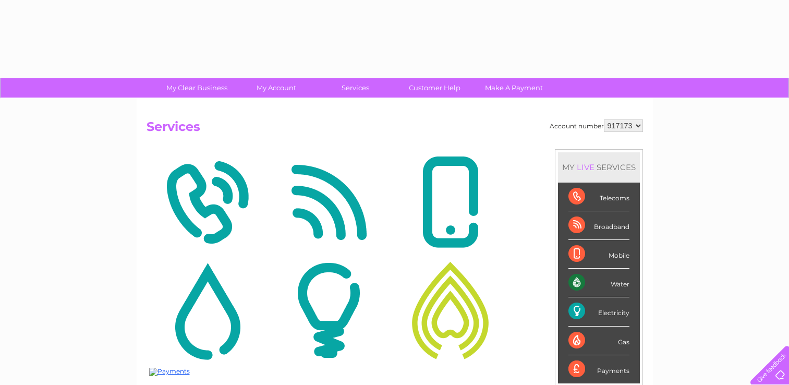 This screenshot has width=789, height=385. I want to click on img: Payments, so click(169, 372).